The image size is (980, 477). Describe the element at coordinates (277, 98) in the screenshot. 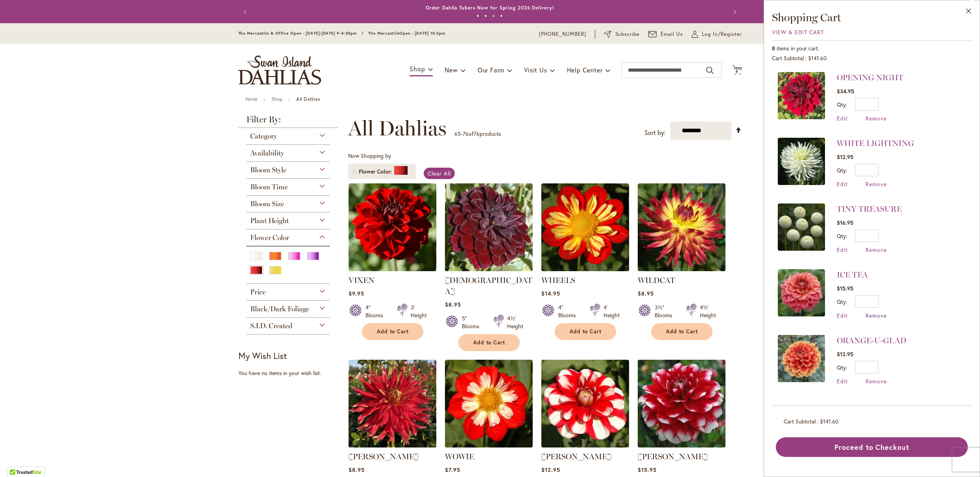

I see `a: Shop` at that location.